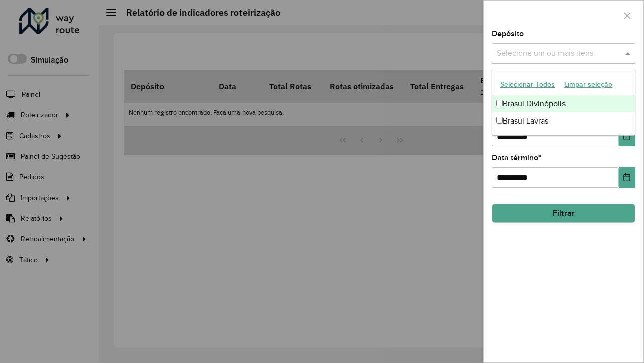 The width and height of the screenshot is (644, 363). I want to click on button: Selecionar Todos, so click(527, 84).